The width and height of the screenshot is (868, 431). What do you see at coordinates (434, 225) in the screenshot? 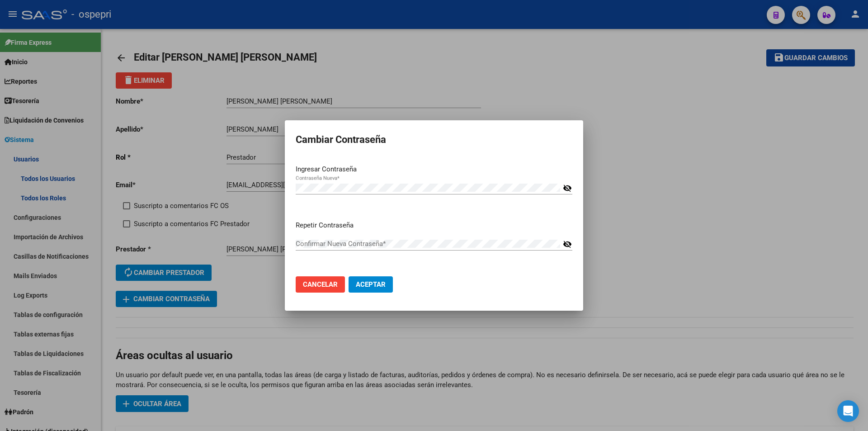
I see `p: Repetir Contraseña` at bounding box center [434, 225].